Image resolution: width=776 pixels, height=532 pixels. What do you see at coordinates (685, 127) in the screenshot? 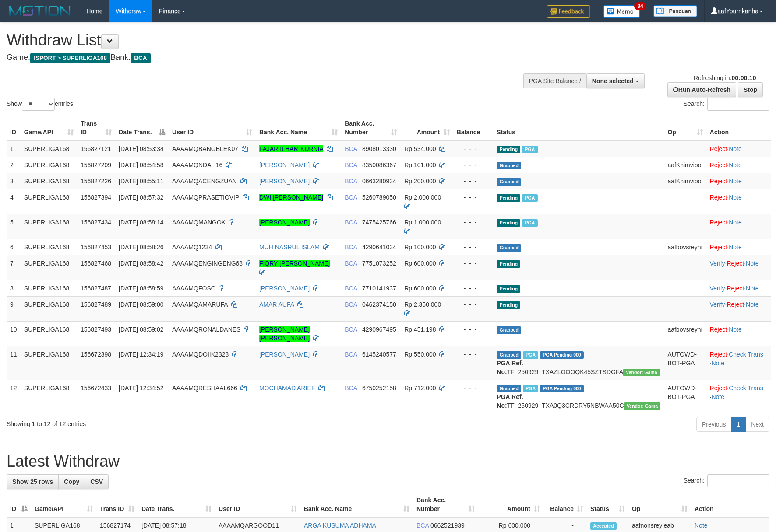
I see `th: Op: activate to sort column ascending` at bounding box center [685, 127].